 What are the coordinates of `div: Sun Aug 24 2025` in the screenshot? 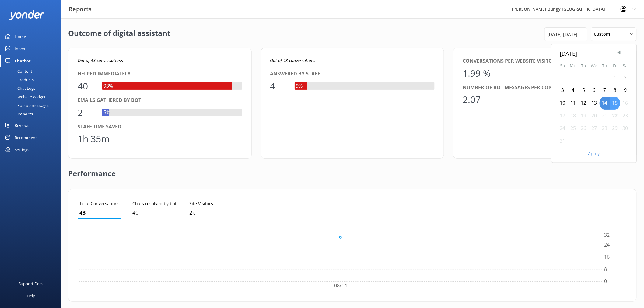 It's located at (563, 129).